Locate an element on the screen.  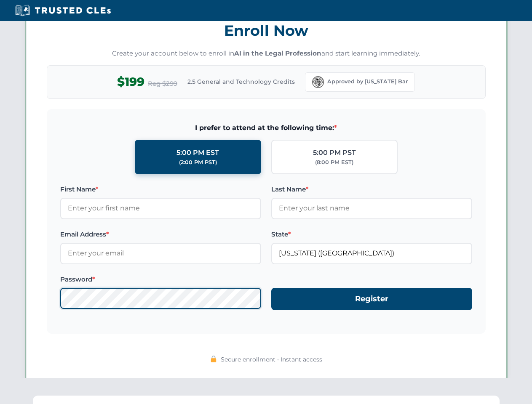
div: 5:00 PM EST is located at coordinates (198, 153).